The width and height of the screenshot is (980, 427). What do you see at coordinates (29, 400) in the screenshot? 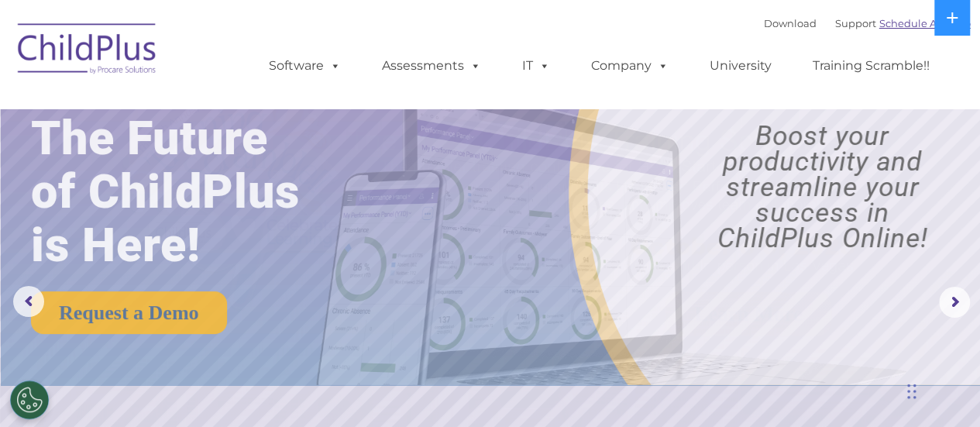
I see `button: Cookies Settings` at bounding box center [29, 400].